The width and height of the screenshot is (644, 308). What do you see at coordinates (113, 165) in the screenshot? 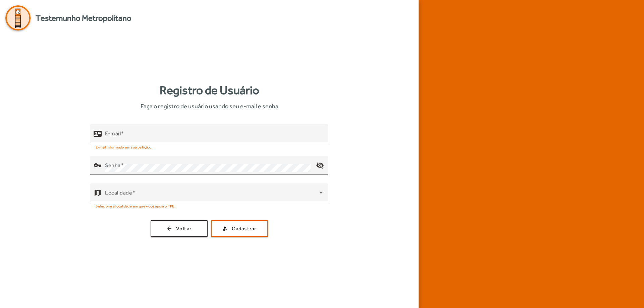
I see `mat-label: Senha` at bounding box center [113, 165].